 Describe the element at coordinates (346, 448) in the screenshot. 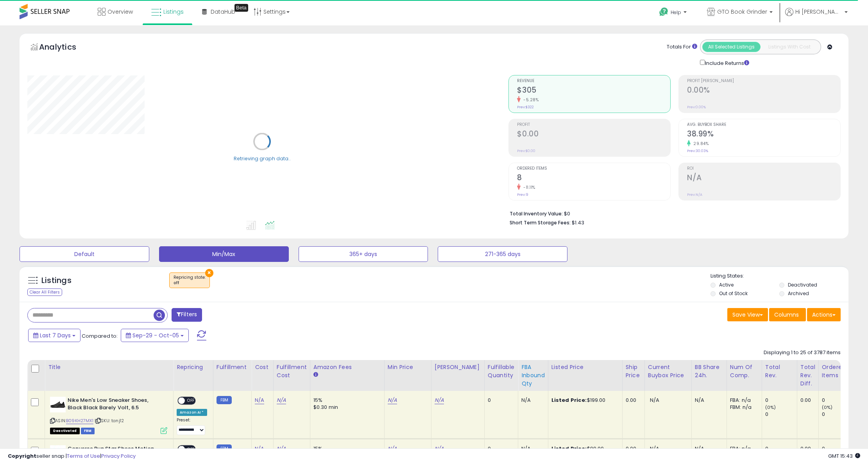

I see `div: 15%` at that location.